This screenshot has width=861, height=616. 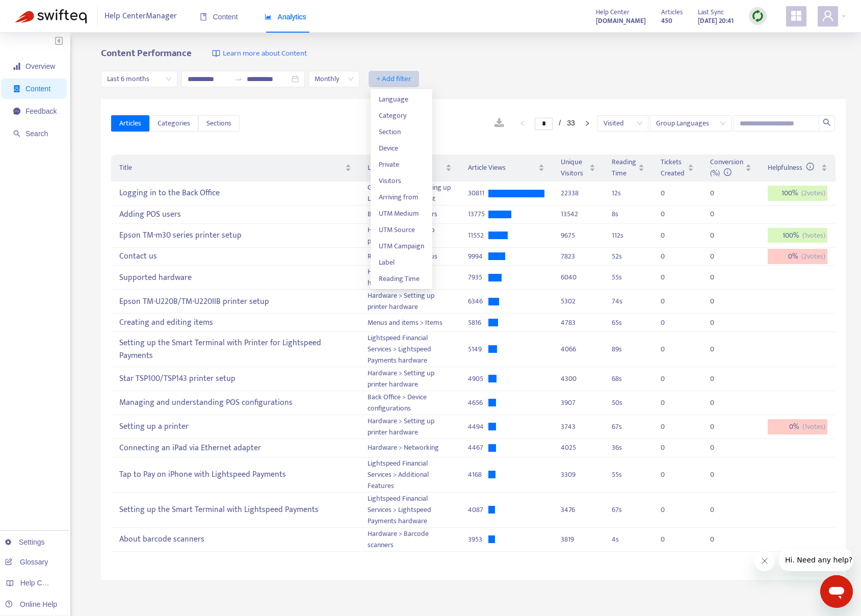 What do you see at coordinates (401, 181) in the screenshot?
I see `span: Visitors` at bounding box center [401, 181].